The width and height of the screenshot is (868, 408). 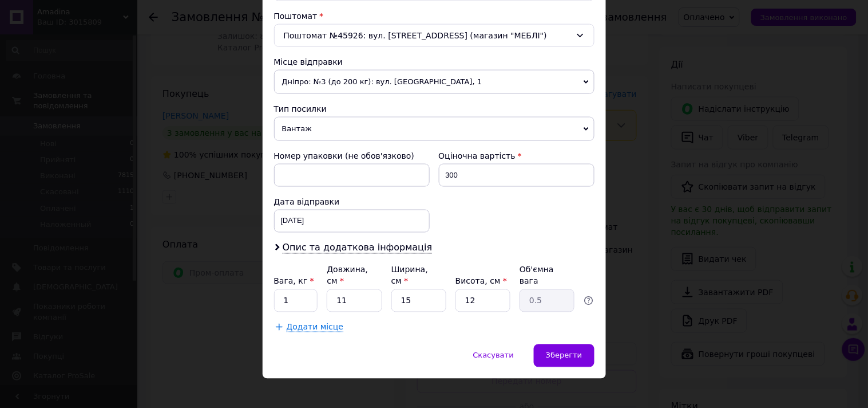 What do you see at coordinates (547, 275) in the screenshot?
I see `div: Об'ємна вага` at bounding box center [547, 275].